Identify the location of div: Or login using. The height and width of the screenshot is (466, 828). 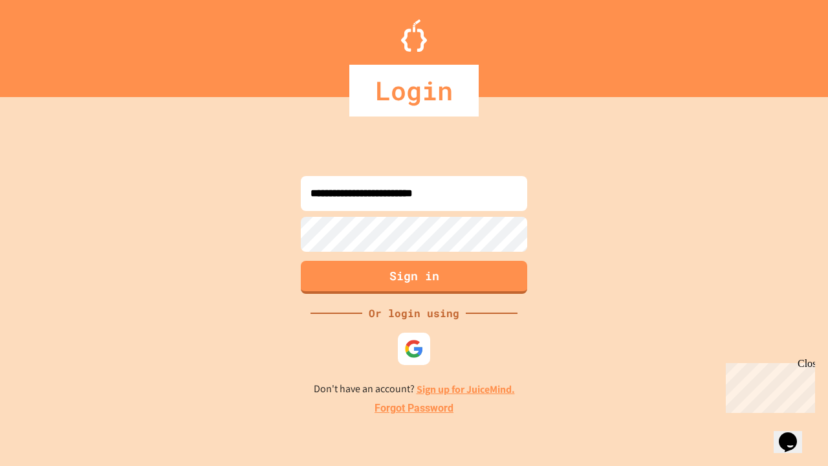
(414, 313).